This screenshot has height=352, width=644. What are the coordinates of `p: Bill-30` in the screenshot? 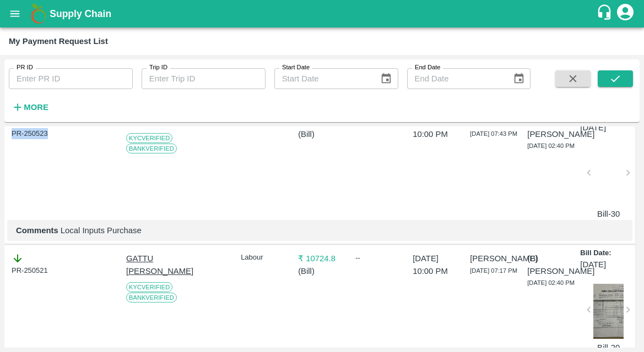 It's located at (609, 214).